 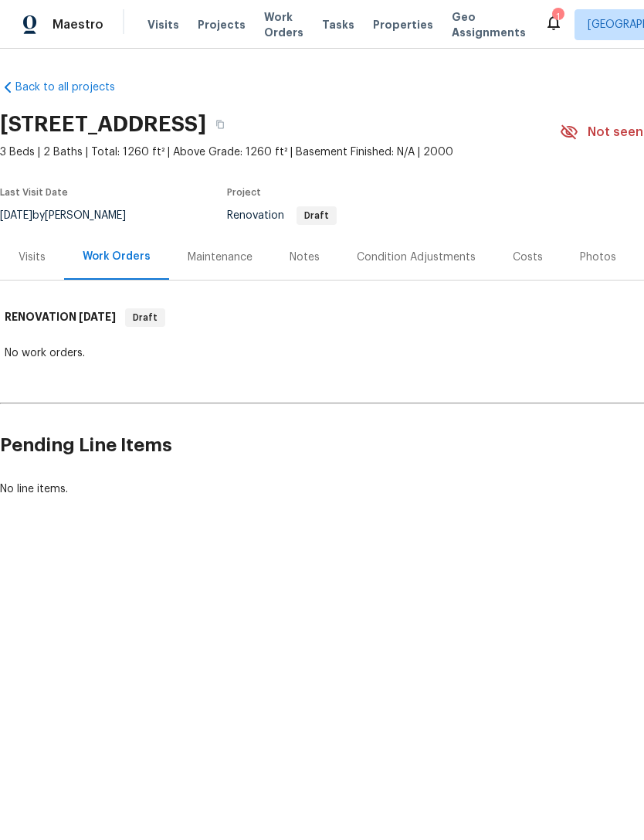 I want to click on button: Copy Address, so click(x=220, y=125).